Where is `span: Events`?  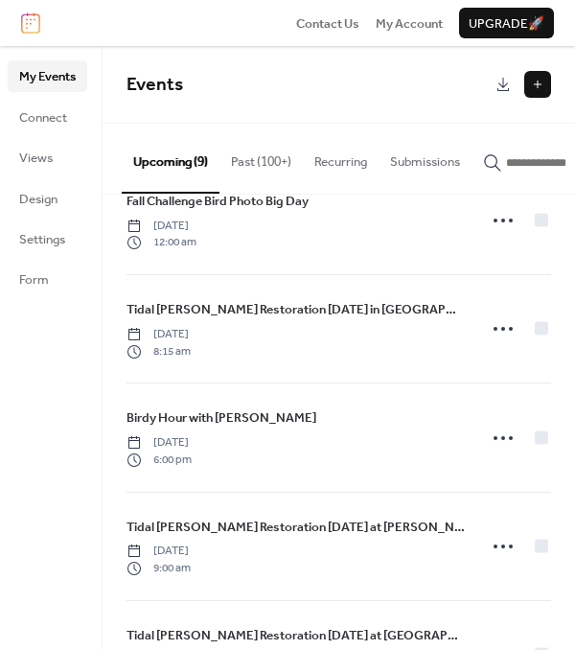
span: Events is located at coordinates (154, 84).